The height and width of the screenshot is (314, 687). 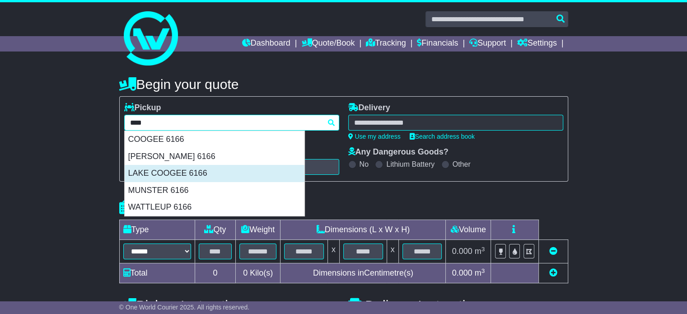 I want to click on label: Other, so click(x=462, y=164).